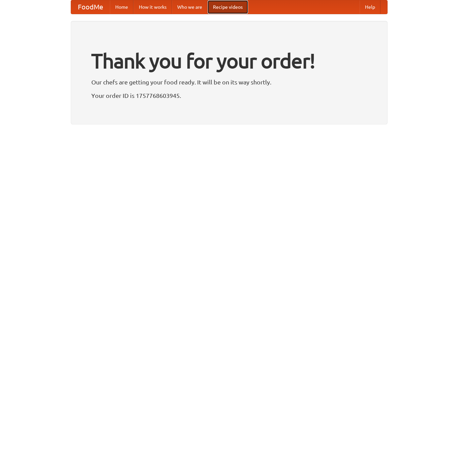 Image resolution: width=458 pixels, height=476 pixels. I want to click on a: FoodMe, so click(90, 7).